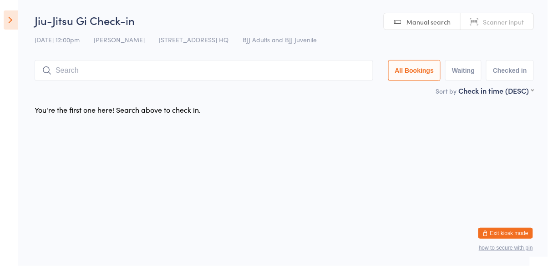 Image resolution: width=548 pixels, height=266 pixels. Describe the element at coordinates (284, 20) in the screenshot. I see `h2: Jiu-Jitsu Gi Check-in` at that location.